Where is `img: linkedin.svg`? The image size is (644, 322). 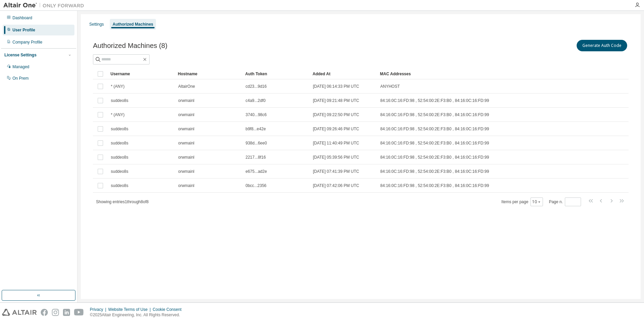
img: linkedin.svg is located at coordinates (66, 312).